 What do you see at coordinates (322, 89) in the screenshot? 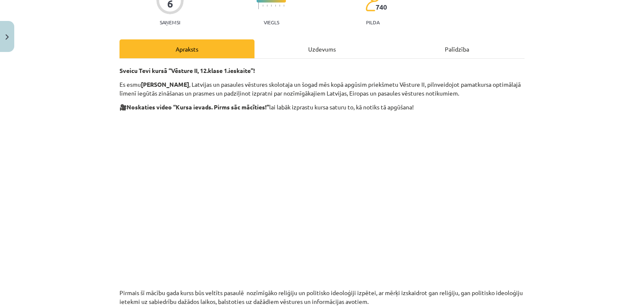
I see `p: Es esmu , Latvijas un pasaules vēstures skolotaja un šogad mēs kopā apgūsim priekšmetu Vēsture II...` at bounding box center [322, 89].